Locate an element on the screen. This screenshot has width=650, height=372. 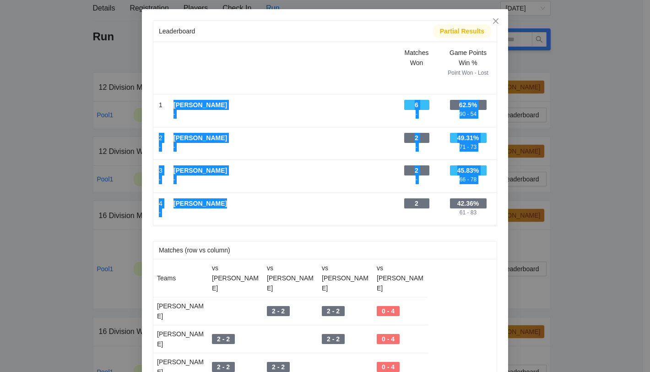
div: 6 is located at coordinates (417, 105).